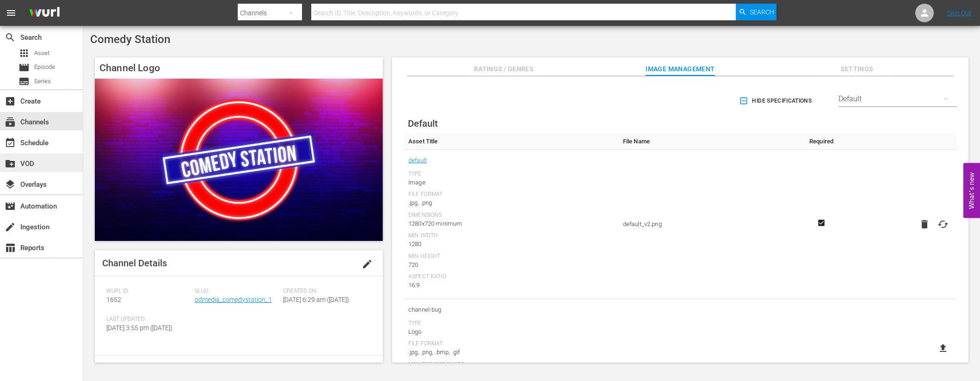 Image resolution: width=980 pixels, height=381 pixels. What do you see at coordinates (45, 13) in the screenshot?
I see `img: ans4CAIJ8jUAAAAAAAAAAAAAAAAAAAAAAAAgQb4GAAAAAAAAAAAAAAAAAAAAAAAAJMjXAAAAAAAAAAAAAAAAAAAAAAAAgAT5G...` at bounding box center [45, 13].